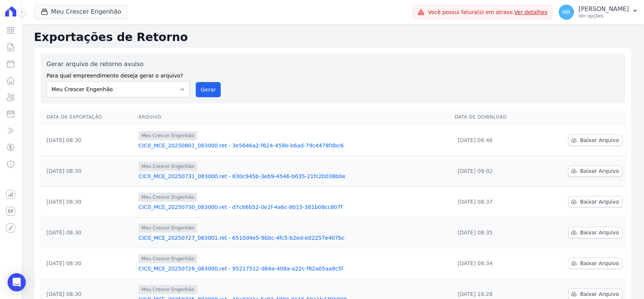  What do you see at coordinates (494, 117) in the screenshot?
I see `th: Data de Download` at bounding box center [494, 117].